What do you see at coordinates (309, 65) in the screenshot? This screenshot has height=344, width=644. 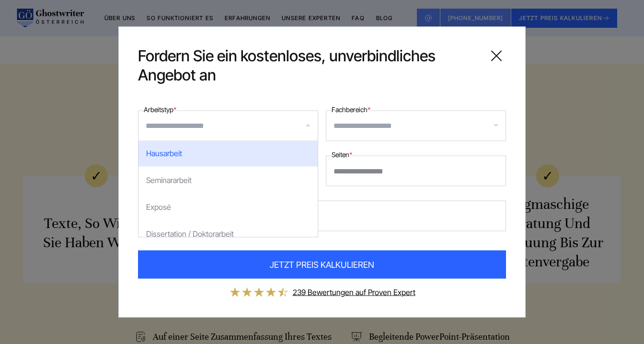 I see `span: Fordern Sie ein kostenloses, unverbindliches Angebot an` at bounding box center [309, 65].